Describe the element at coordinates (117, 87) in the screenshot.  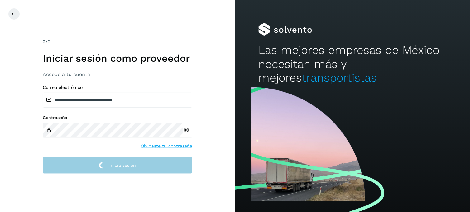
I see `label: Correo electrónico` at that location.